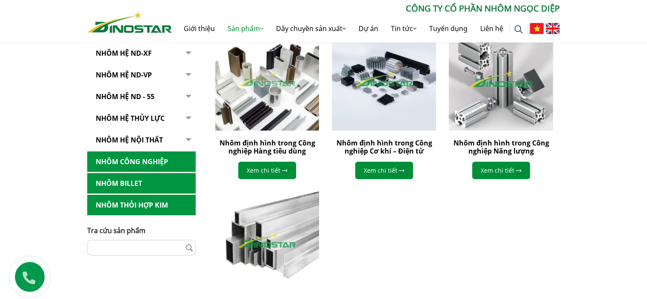  What do you see at coordinates (553, 29) in the screenshot?
I see `img: English` at bounding box center [553, 29].